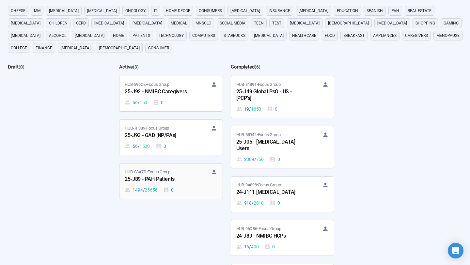 The height and width of the screenshot is (265, 470). What do you see at coordinates (259, 185) in the screenshot?
I see `span: HUB-9A898 • Focus Group` at bounding box center [259, 185].